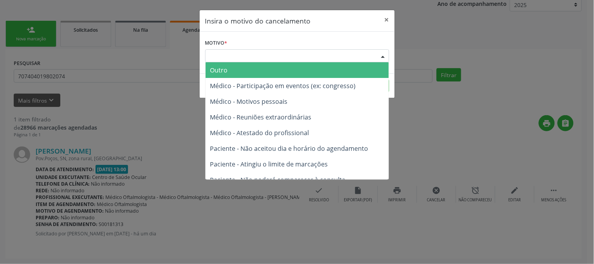 This screenshot has height=264, width=594. What do you see at coordinates (283, 86) in the screenshot?
I see `span: Médico - Participação em eventos (ex: congresso)` at bounding box center [283, 86].